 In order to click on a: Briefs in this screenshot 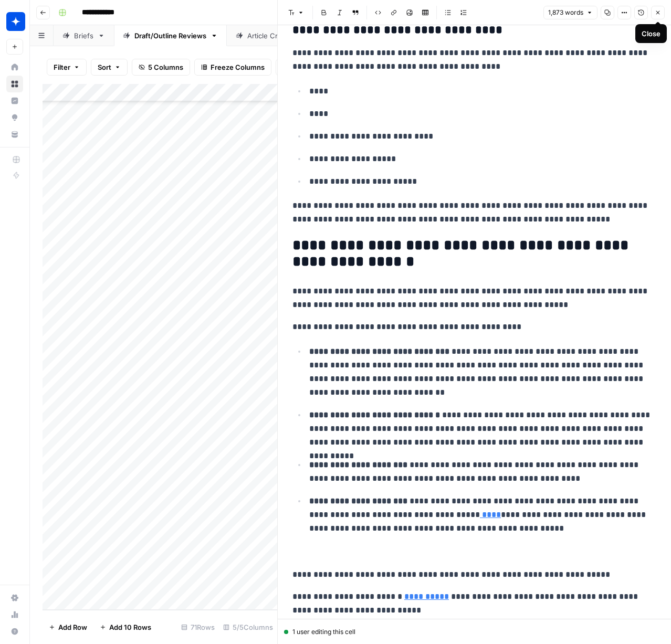, I will do `click(84, 36)`.